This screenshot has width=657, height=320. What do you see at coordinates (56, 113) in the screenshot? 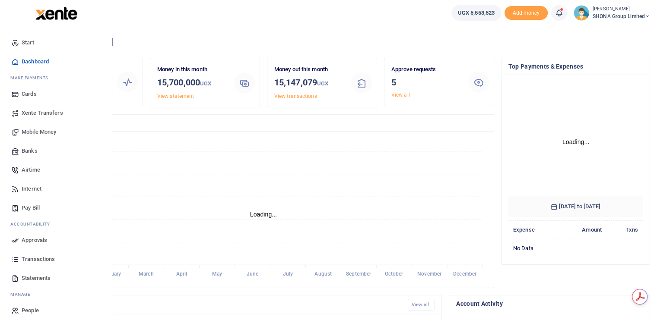
I see `a: Xente Transfers` at bounding box center [56, 113].